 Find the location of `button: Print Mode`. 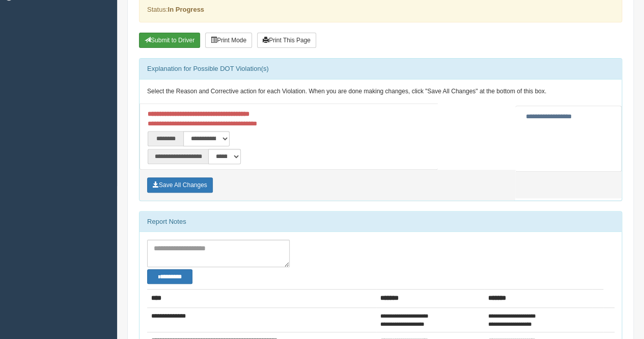

button: Print Mode is located at coordinates (228, 40).